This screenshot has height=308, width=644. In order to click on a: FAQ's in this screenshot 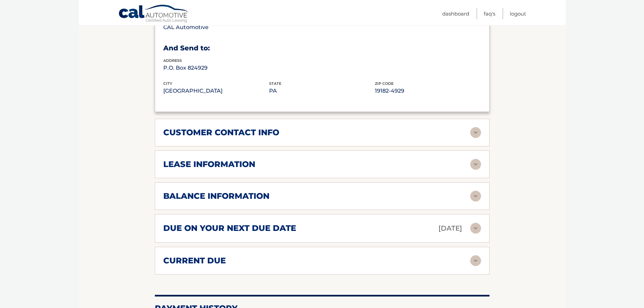, I will do `click(489, 13)`.